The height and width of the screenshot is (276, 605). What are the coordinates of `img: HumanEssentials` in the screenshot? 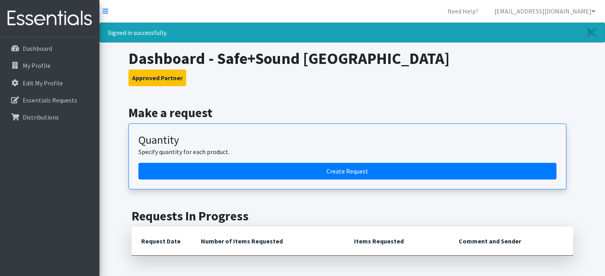 It's located at (50, 18).